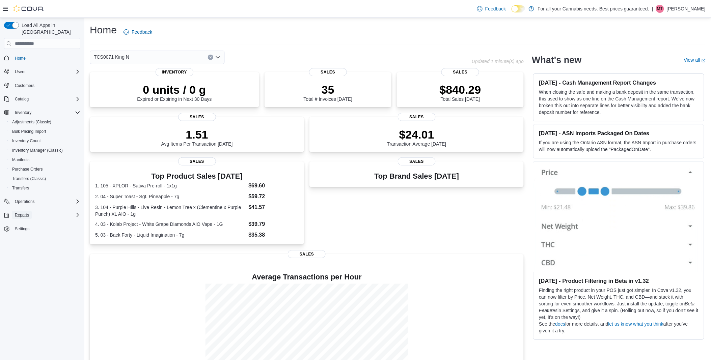 The width and height of the screenshot is (711, 360). What do you see at coordinates (42, 58) in the screenshot?
I see `button: Home` at bounding box center [42, 58].